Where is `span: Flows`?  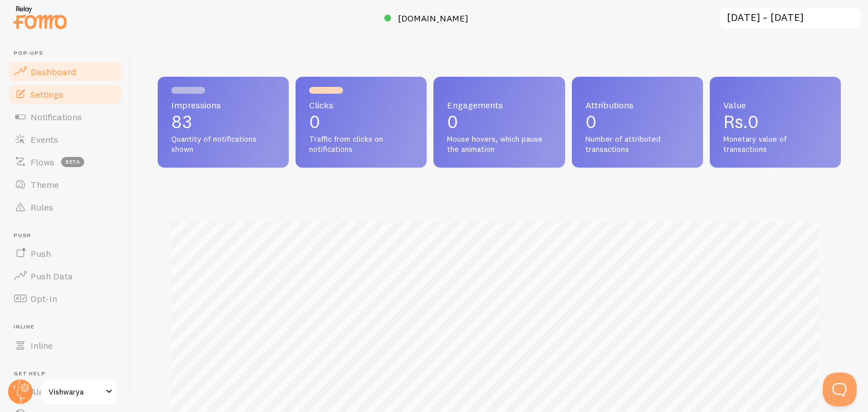 span: Flows is located at coordinates (42, 162).